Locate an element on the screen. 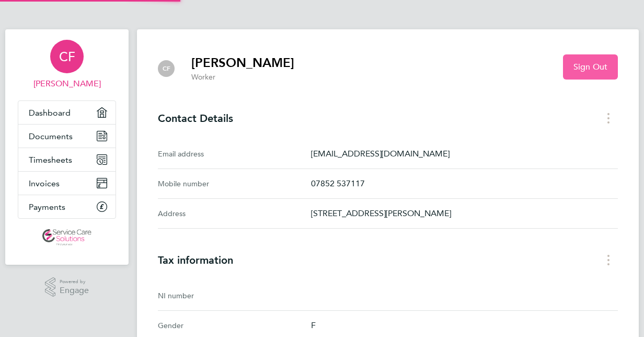 The width and height of the screenshot is (644, 337). a: Powered byEngage is located at coordinates (67, 287).